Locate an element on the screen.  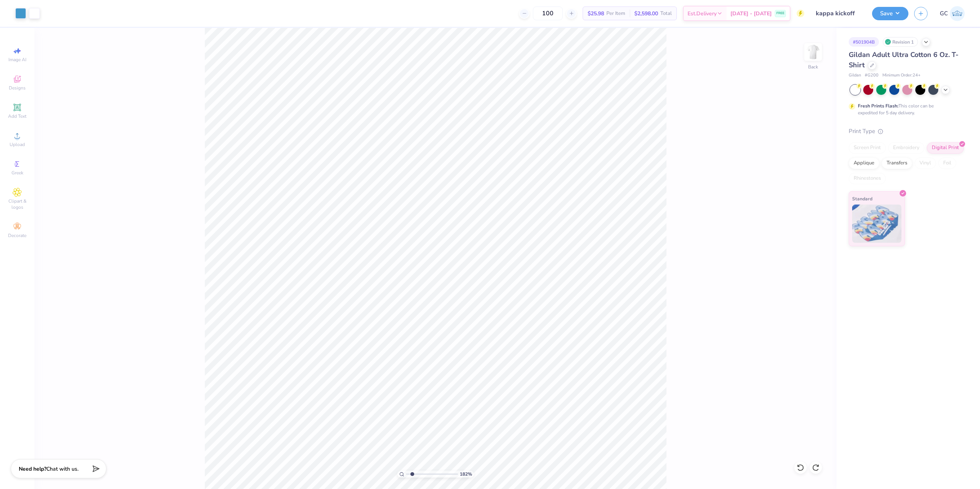
div: This color can be expedited for 5 day delivery. is located at coordinates (905, 109).